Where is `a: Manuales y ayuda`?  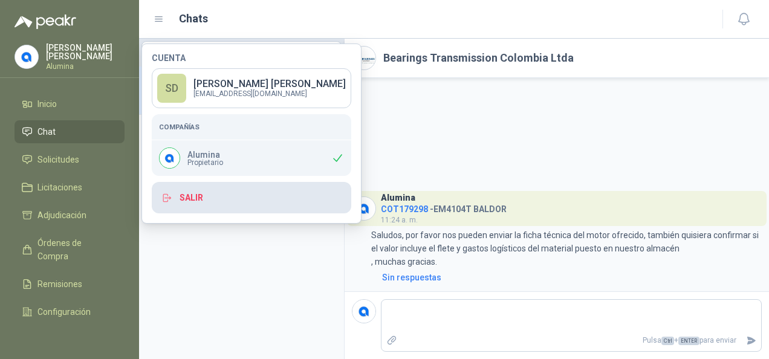 a: Manuales y ayuda is located at coordinates (69, 340).